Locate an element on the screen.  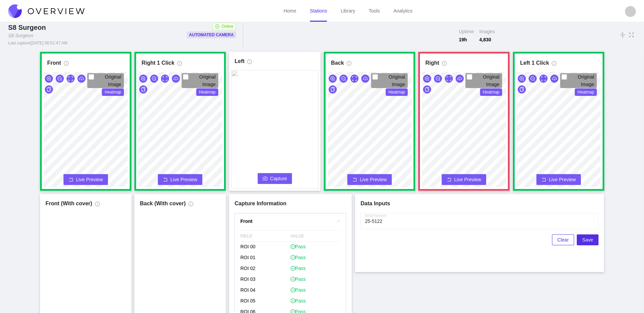
a: Home is located at coordinates (290, 10).